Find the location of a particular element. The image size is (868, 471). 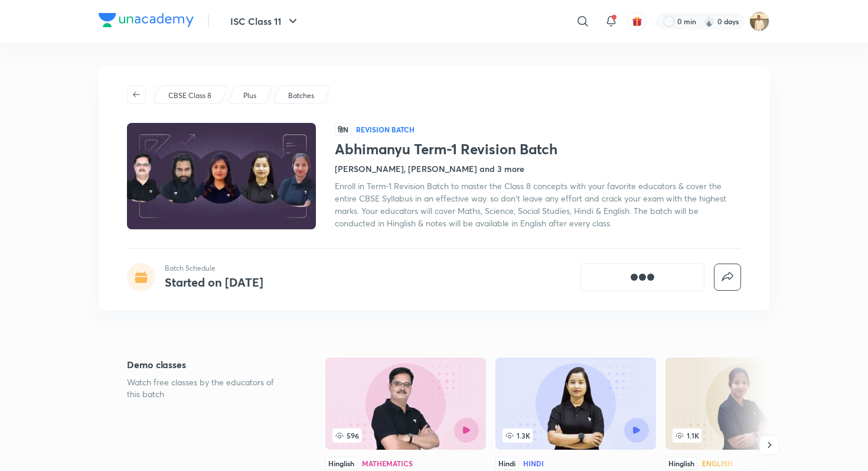

span: Enroll in Term-1 Revision Batch to master the Class 8 concepts with your favorite educators & cov... is located at coordinates (531, 204).